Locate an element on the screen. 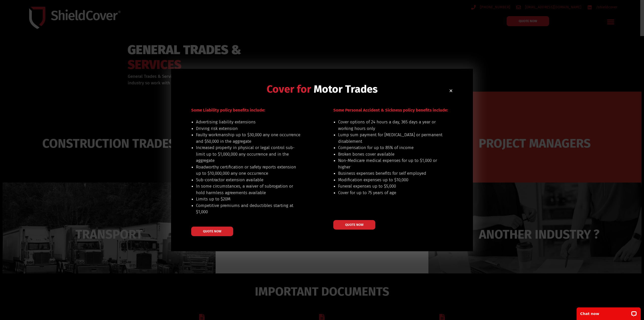  li: Funeral expenses up to $5,000 is located at coordinates (390, 186).